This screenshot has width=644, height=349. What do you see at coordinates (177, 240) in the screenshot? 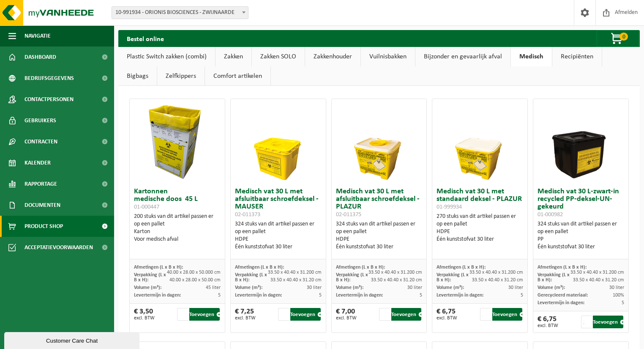
I see `div: Voor medisch afval` at bounding box center [177, 240].